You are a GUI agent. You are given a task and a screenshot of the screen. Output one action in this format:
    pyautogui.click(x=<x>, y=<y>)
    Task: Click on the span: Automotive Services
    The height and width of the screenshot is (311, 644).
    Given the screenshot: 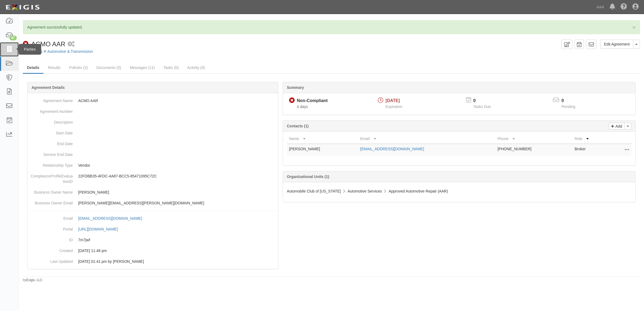 What is the action you would take?
    pyautogui.click(x=365, y=191)
    